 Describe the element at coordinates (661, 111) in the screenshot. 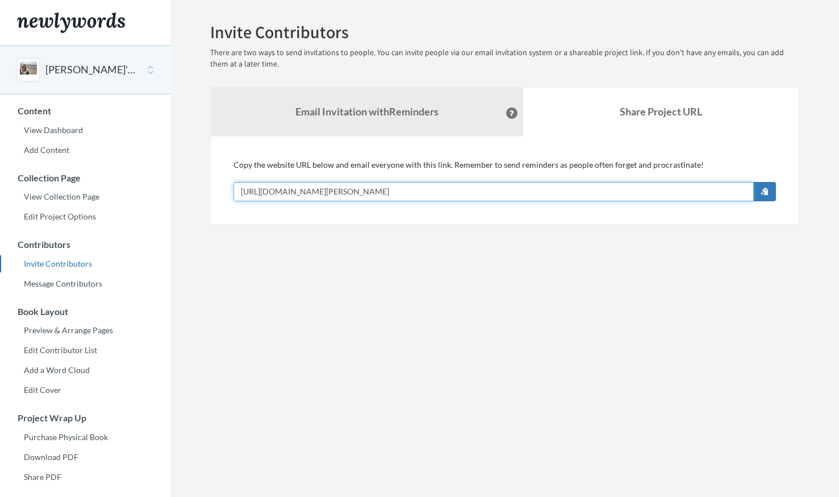

I see `b: Share Project URL` at that location.